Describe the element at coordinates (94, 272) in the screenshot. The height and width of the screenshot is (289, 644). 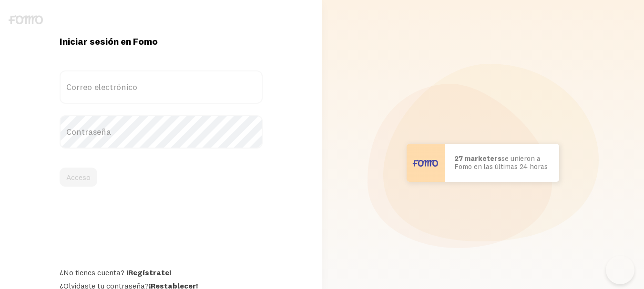
I see `font: ¿No tienes cuenta? ¡` at that location.